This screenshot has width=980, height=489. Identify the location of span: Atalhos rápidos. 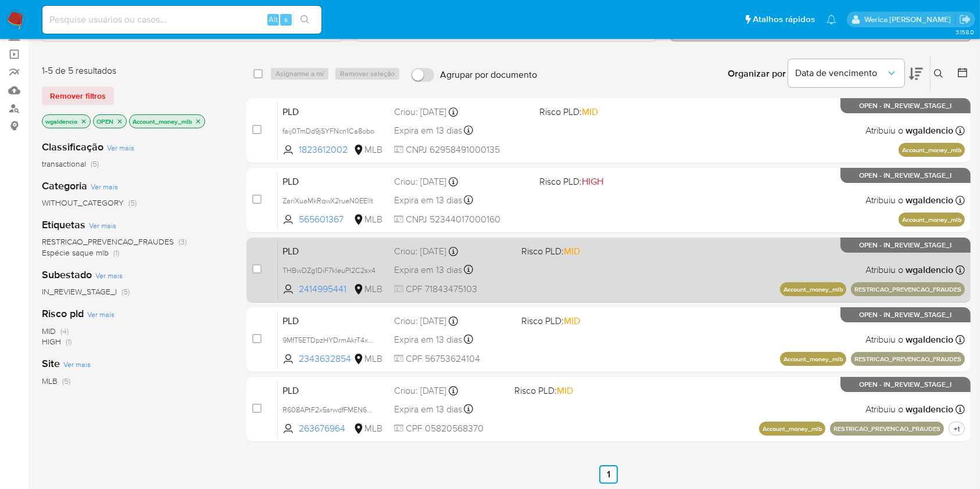
(784, 19).